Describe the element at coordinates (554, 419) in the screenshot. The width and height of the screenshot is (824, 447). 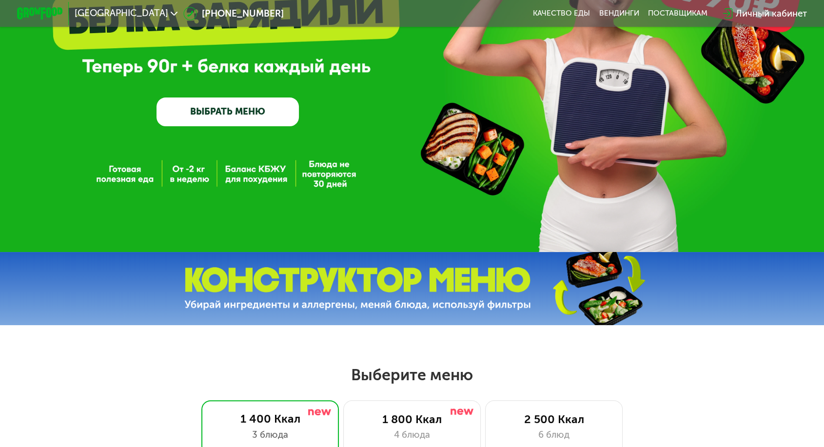
I see `div: 2 500 Ккал` at that location.